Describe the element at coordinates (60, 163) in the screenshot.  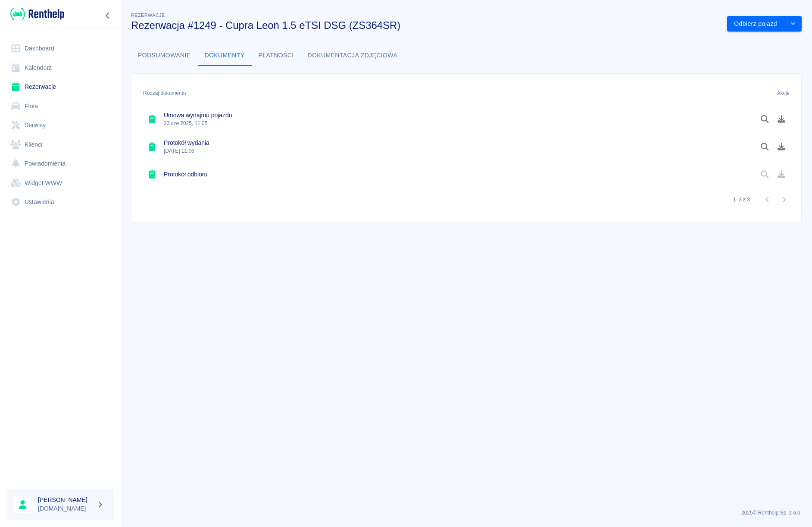
I see `a: Powiadomienia` at that location.